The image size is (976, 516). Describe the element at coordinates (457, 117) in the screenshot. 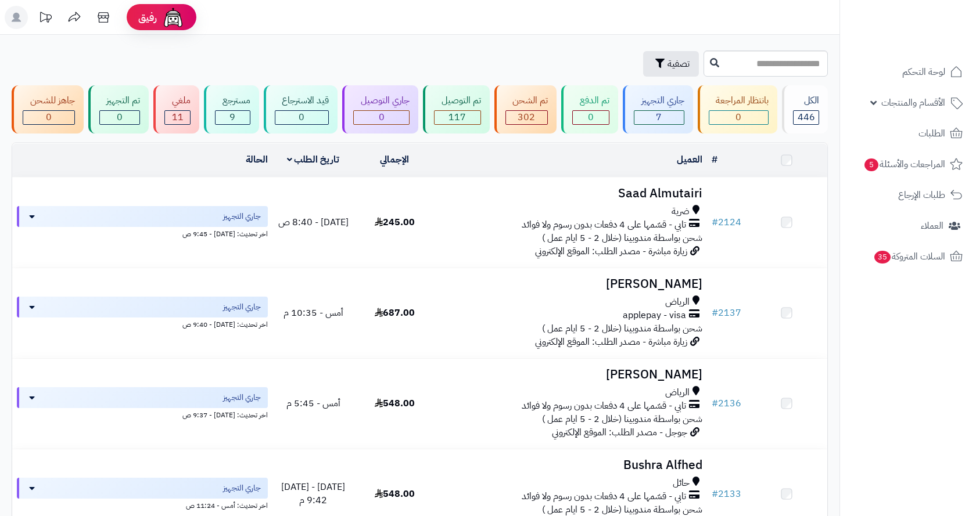

I see `div: 117` at that location.